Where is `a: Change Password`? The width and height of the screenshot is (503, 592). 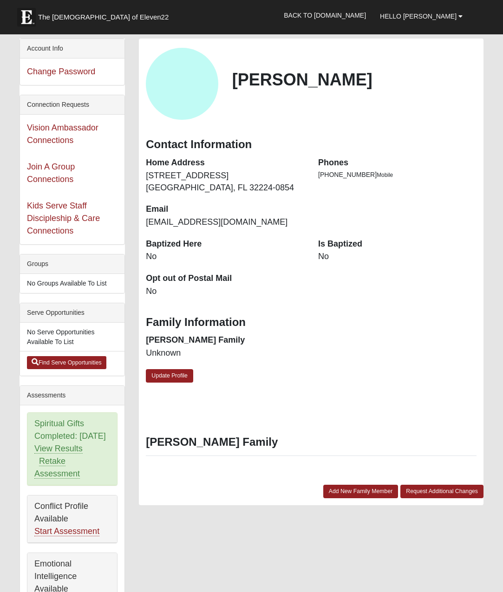 a: Change Password is located at coordinates (61, 71).